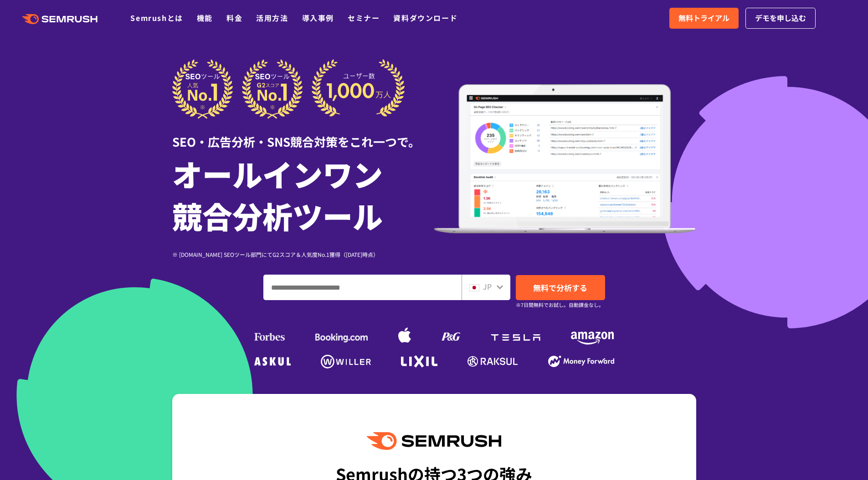  What do you see at coordinates (704, 18) in the screenshot?
I see `a: 無料トライアル` at bounding box center [704, 18].